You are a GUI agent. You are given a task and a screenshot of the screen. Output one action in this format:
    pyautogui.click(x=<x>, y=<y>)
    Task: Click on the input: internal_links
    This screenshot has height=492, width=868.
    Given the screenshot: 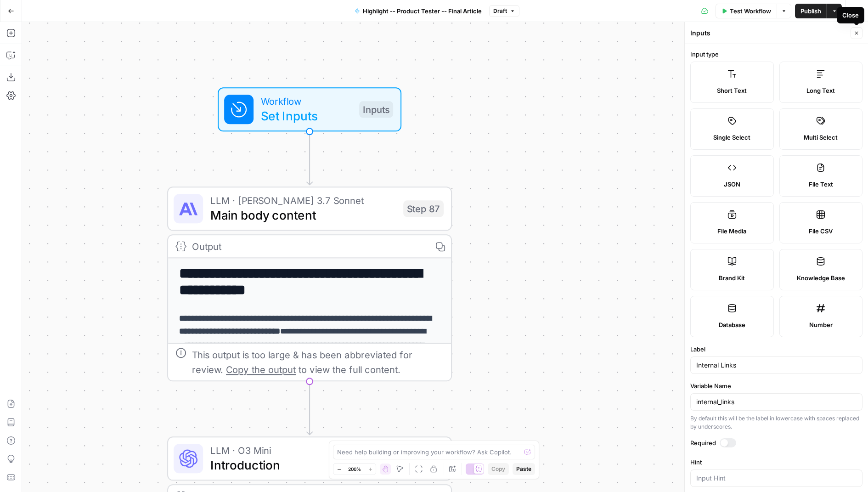 What is the action you would take?
    pyautogui.click(x=776, y=402)
    